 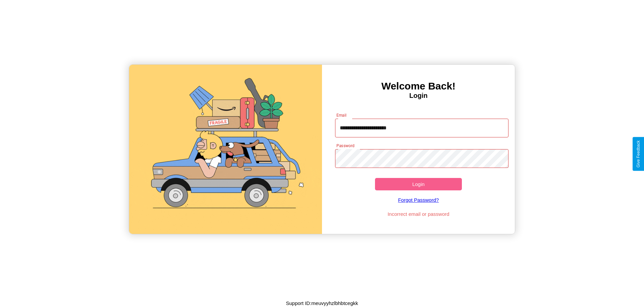 I want to click on div: Give Feedback, so click(x=638, y=154).